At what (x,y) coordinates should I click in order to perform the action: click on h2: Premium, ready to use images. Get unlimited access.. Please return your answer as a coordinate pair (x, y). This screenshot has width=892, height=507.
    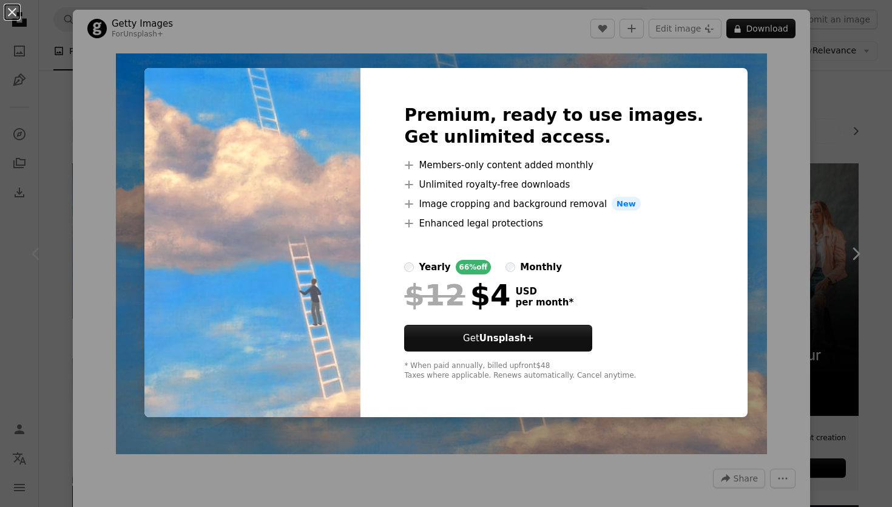
    Looking at the image, I should click on (553, 126).